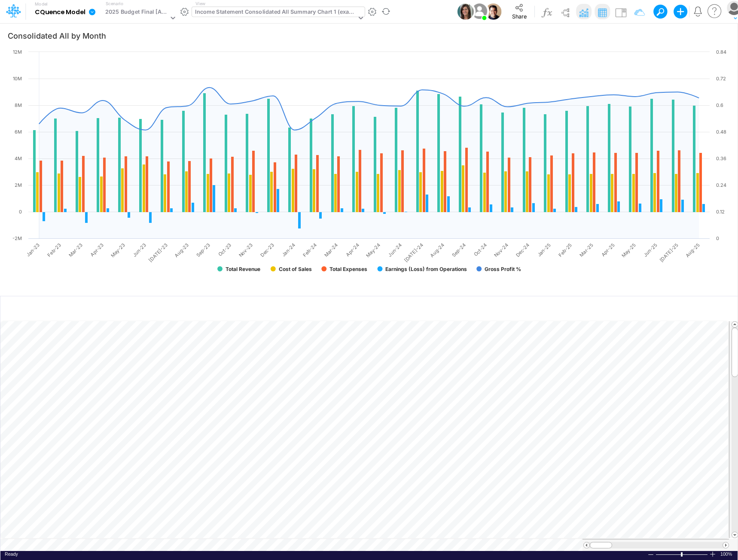 The width and height of the screenshot is (738, 560). I want to click on text: -2M, so click(17, 238).